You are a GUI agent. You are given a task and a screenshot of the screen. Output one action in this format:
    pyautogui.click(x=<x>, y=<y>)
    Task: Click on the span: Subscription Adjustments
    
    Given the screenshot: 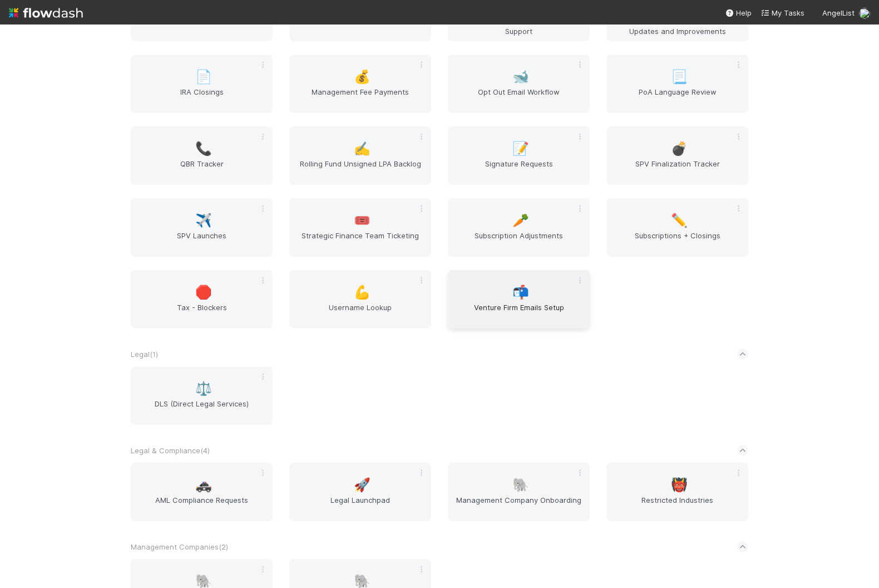 What is the action you would take?
    pyautogui.click(x=519, y=241)
    